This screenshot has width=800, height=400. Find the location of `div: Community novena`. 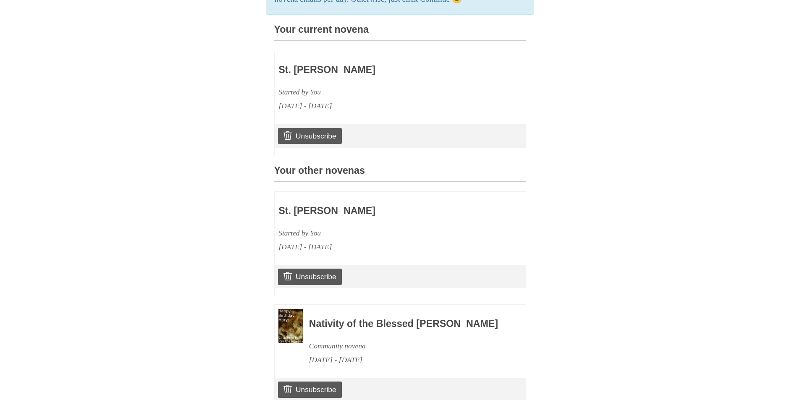

div: Community novena is located at coordinates (406, 346).